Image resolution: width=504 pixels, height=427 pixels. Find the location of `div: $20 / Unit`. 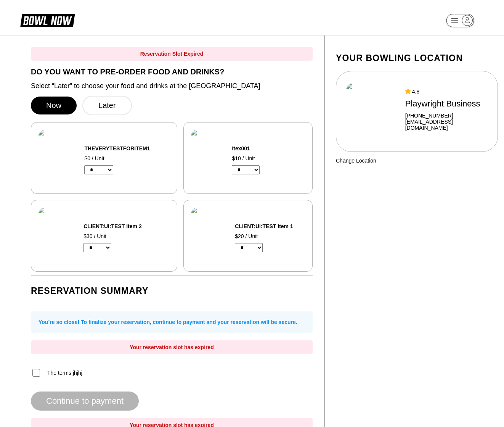

div: $20 / Unit is located at coordinates (270, 236).